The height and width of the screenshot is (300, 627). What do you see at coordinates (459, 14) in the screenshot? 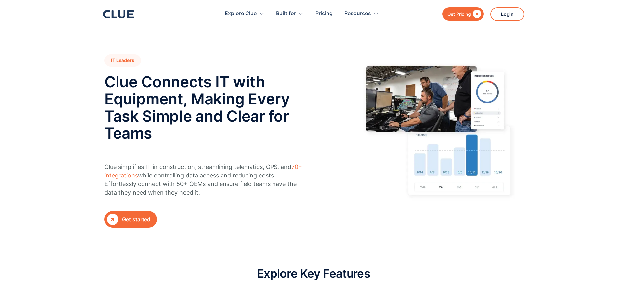
I see `div: Get Pricing` at bounding box center [459, 14].